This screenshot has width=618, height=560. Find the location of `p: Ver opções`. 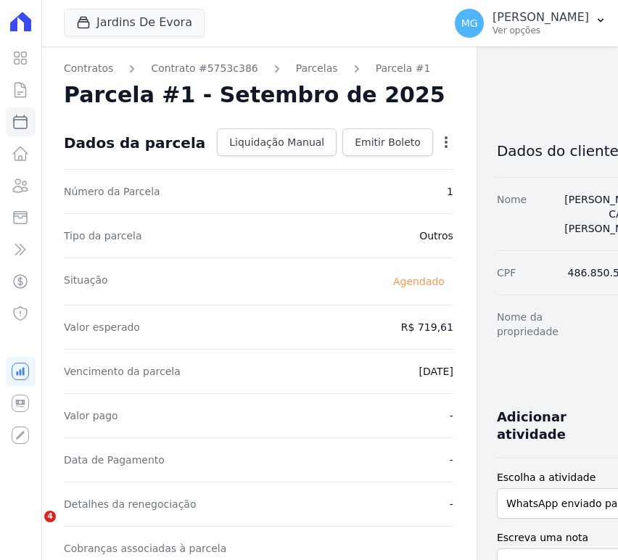

p: Ver opções is located at coordinates (541, 30).